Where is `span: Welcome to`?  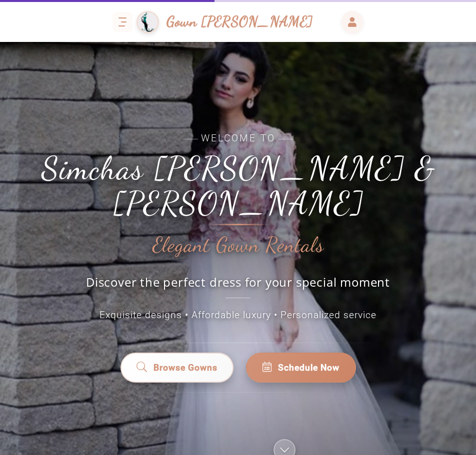
span: Welcome to is located at coordinates (238, 138).